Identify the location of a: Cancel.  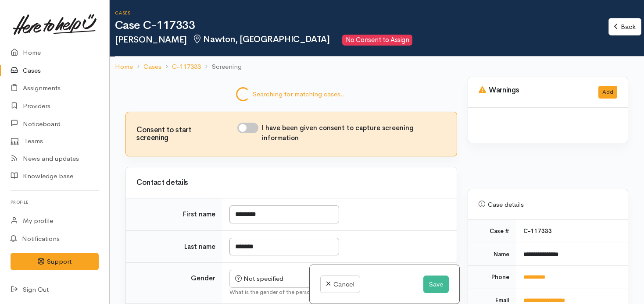
(340, 284).